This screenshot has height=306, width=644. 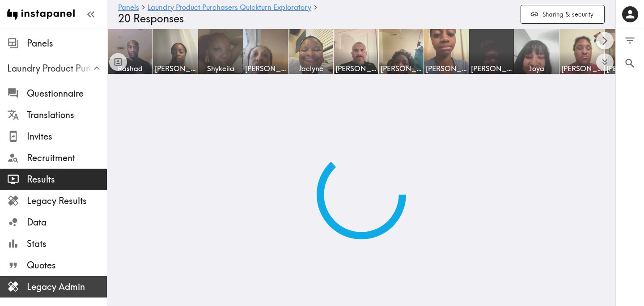 What do you see at coordinates (67, 286) in the screenshot?
I see `span: Legacy Admin` at bounding box center [67, 286].